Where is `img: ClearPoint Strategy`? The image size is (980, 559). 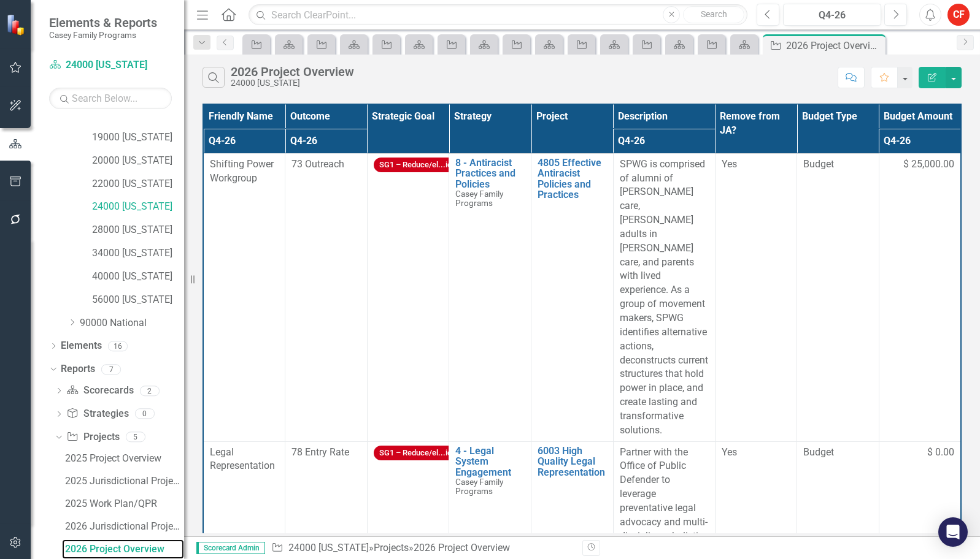
img: ClearPoint Strategy is located at coordinates (17, 24).